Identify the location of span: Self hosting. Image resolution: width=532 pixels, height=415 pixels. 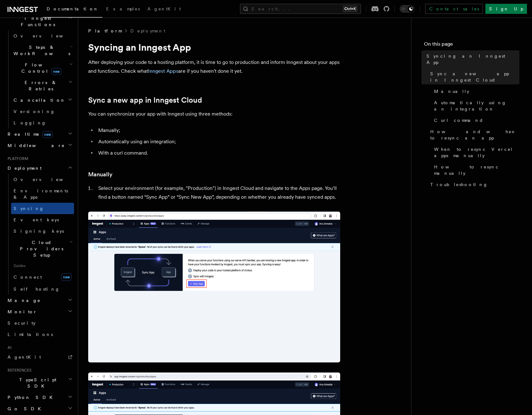
(37, 289).